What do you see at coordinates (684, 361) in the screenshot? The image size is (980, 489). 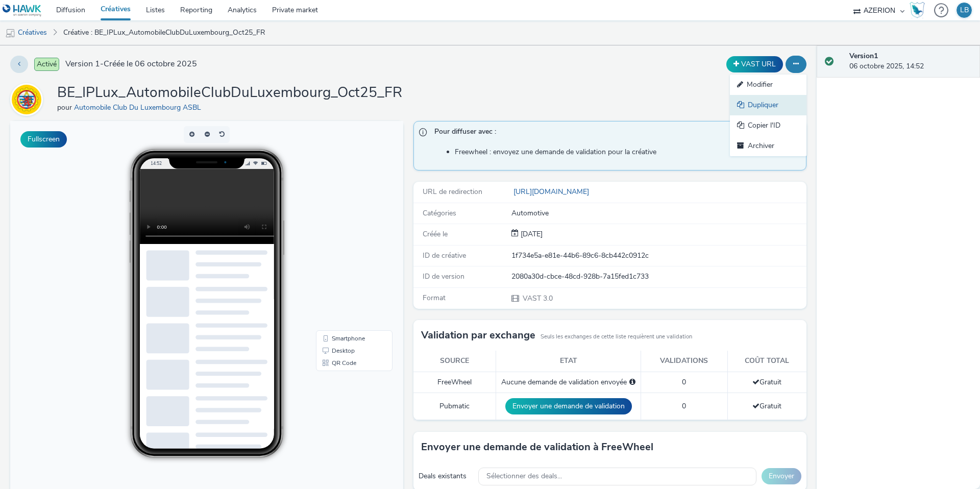 I see `th: Validations` at bounding box center [684, 361].